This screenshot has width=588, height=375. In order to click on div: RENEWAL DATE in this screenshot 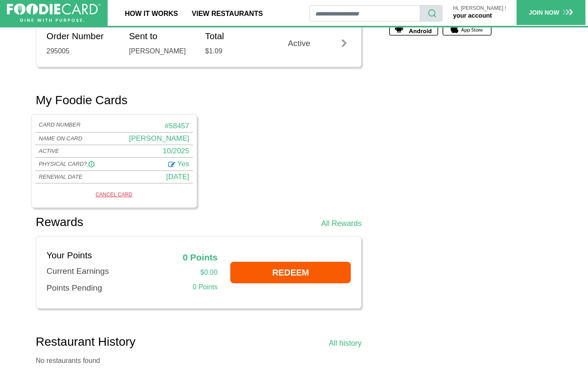, I will do `click(60, 177)`.